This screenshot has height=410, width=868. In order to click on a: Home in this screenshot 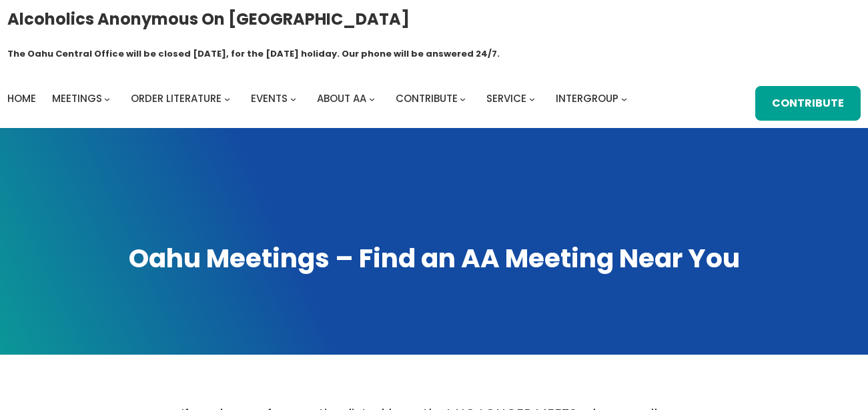, I will do `click(21, 99)`.